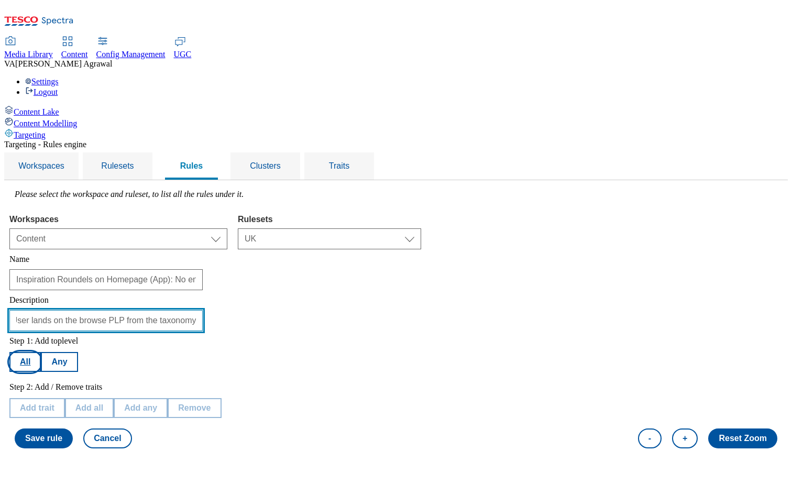 This screenshot has width=792, height=495. I want to click on span: Content Modelling, so click(45, 123).